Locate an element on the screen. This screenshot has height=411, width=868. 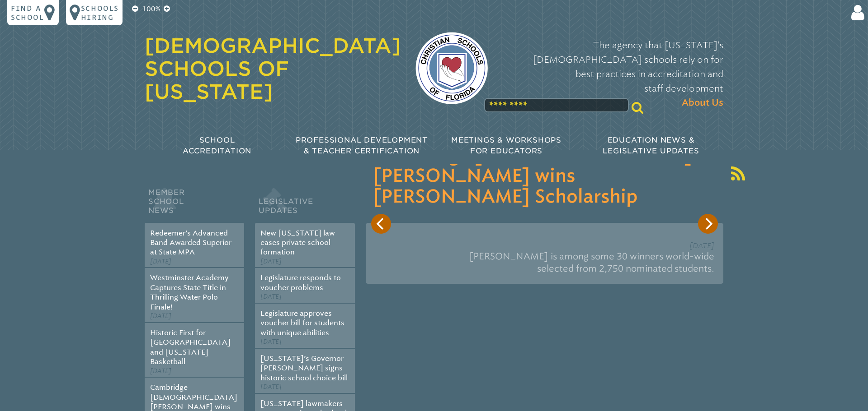
span: About Us is located at coordinates (702, 103).